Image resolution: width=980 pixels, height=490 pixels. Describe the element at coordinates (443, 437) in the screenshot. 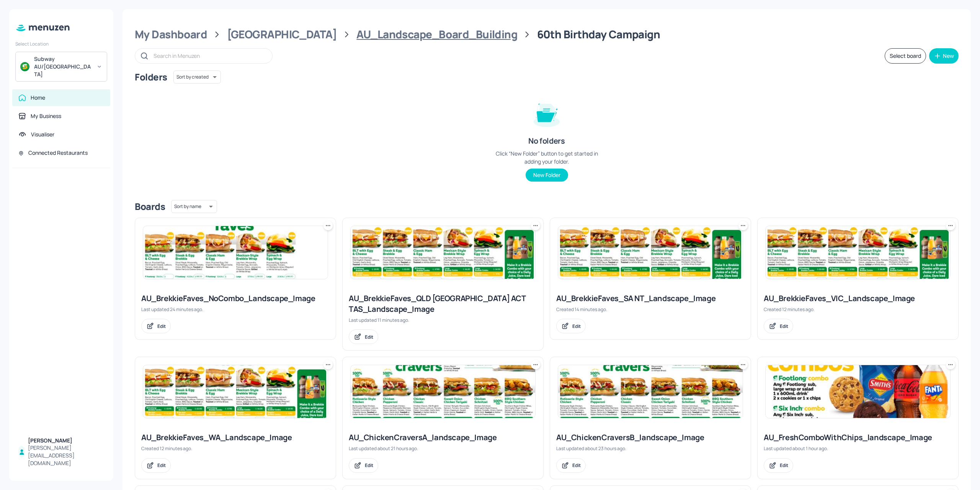

I see `div: AU_ChickenCraversA_landscape_Image` at that location.